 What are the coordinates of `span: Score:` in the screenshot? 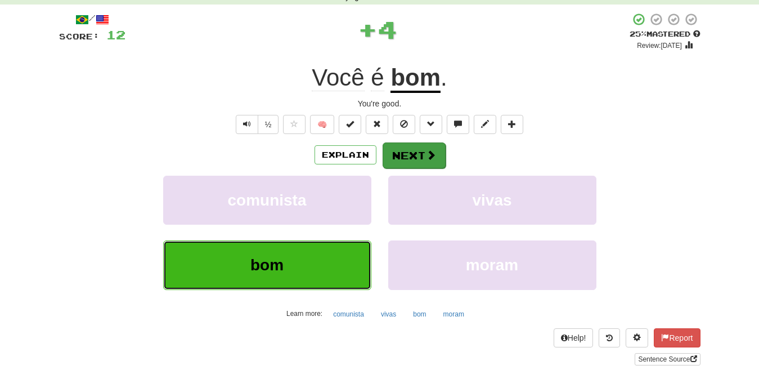 It's located at (79, 36).